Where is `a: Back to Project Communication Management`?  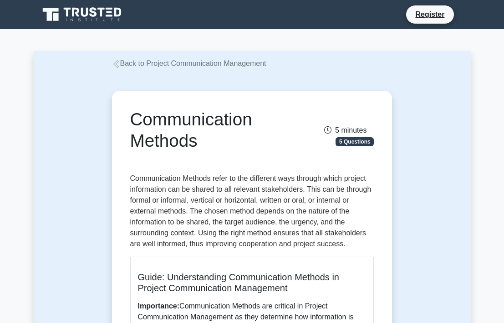 a: Back to Project Communication Management is located at coordinates (189, 63).